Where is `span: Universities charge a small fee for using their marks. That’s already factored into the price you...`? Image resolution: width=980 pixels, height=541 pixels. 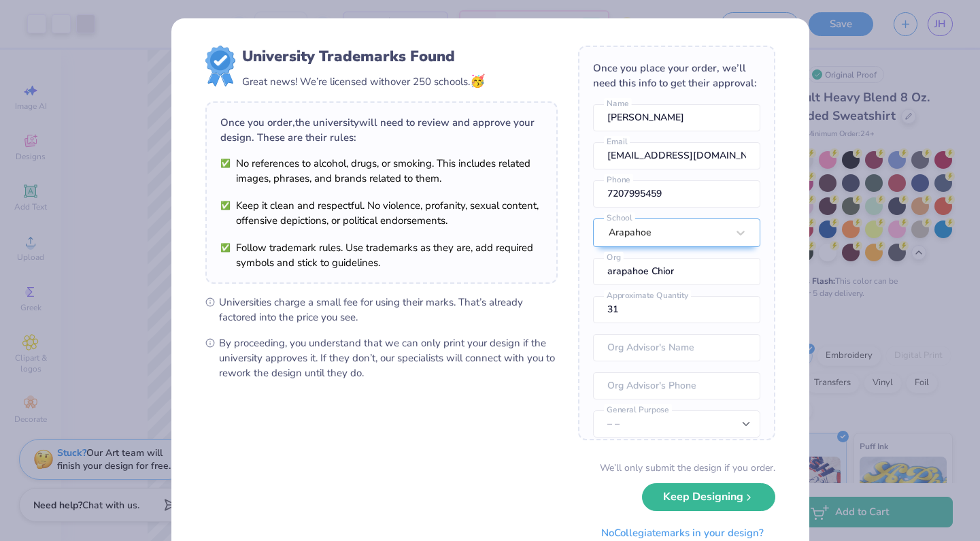
span: Universities charge a small fee for using their marks. That’s already factored into the price you... is located at coordinates (388, 310).